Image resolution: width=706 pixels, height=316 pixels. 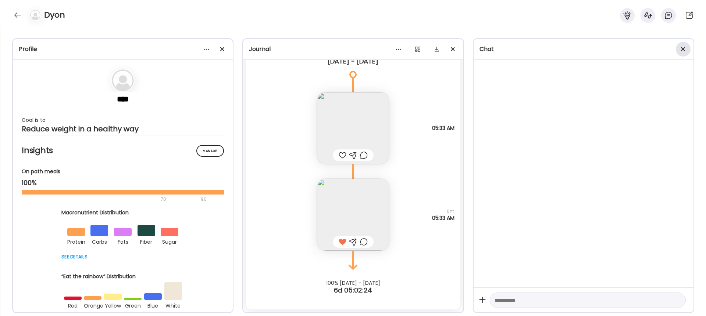 I want to click on div: Chat, so click(x=583, y=49).